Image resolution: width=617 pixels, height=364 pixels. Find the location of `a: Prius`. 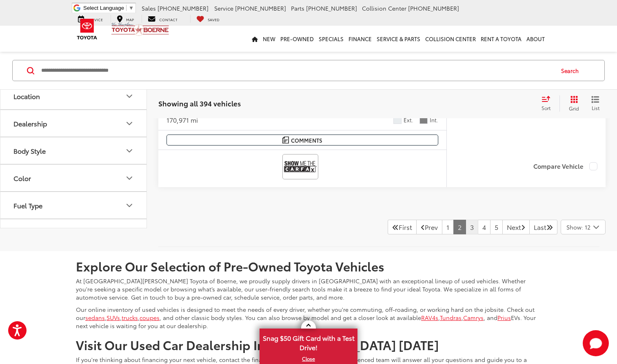

a: Prius is located at coordinates (504, 317).